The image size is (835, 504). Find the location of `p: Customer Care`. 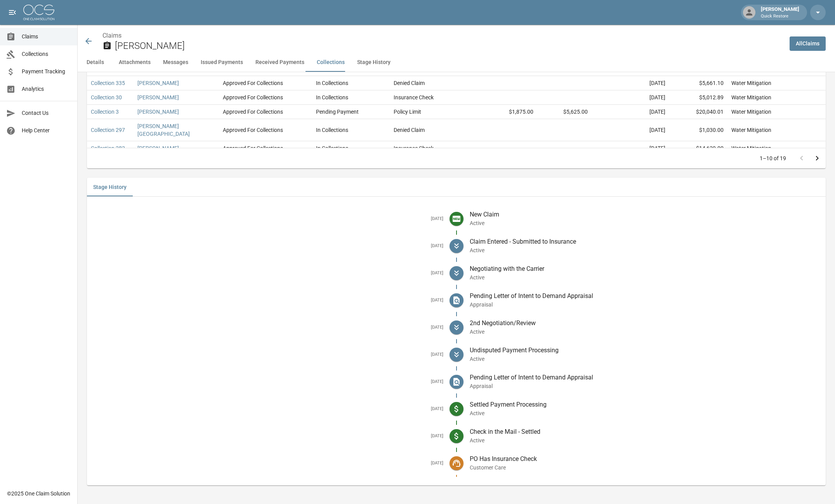

p: Customer Care is located at coordinates (645, 468).